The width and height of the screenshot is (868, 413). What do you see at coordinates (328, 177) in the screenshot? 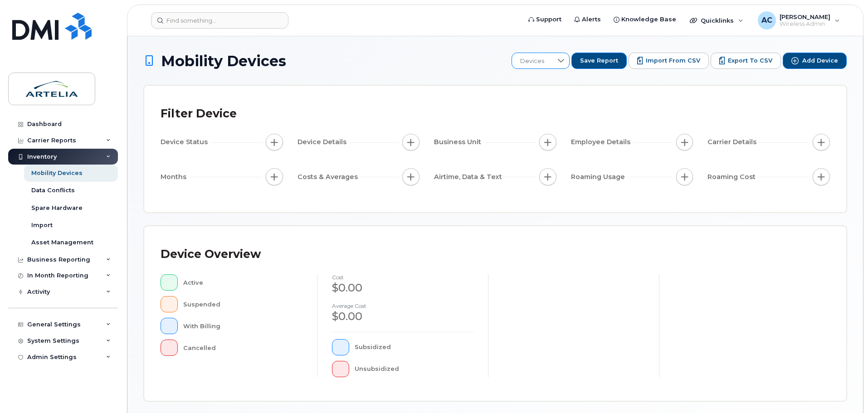
I see `span: Costs & Averages` at bounding box center [328, 177].